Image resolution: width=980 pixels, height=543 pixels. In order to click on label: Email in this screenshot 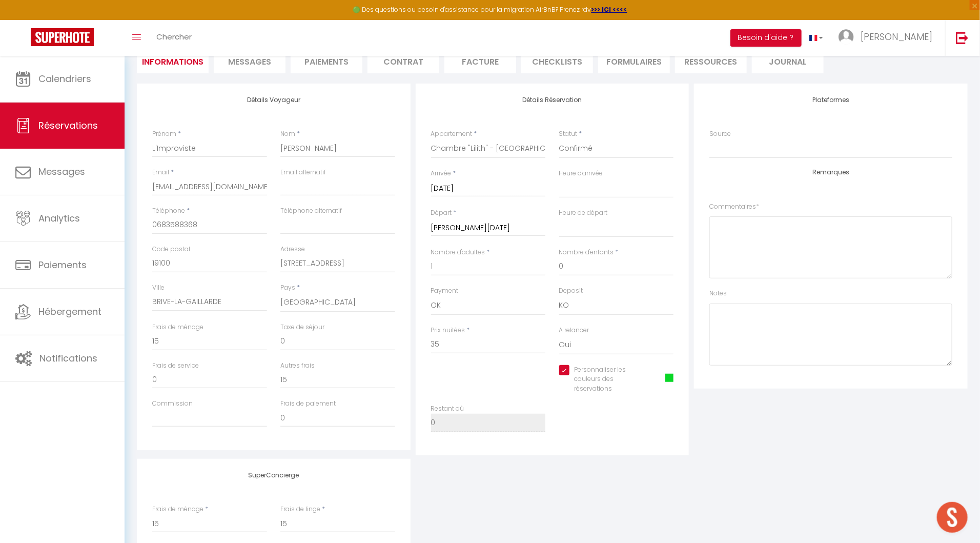, I will do `click(161, 173)`.